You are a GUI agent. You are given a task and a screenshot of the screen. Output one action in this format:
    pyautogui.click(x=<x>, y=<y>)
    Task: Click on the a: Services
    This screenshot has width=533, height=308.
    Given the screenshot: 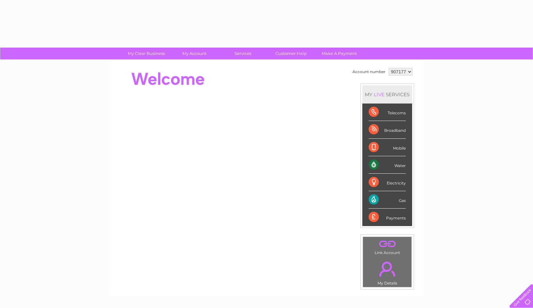 What is the action you would take?
    pyautogui.click(x=243, y=53)
    